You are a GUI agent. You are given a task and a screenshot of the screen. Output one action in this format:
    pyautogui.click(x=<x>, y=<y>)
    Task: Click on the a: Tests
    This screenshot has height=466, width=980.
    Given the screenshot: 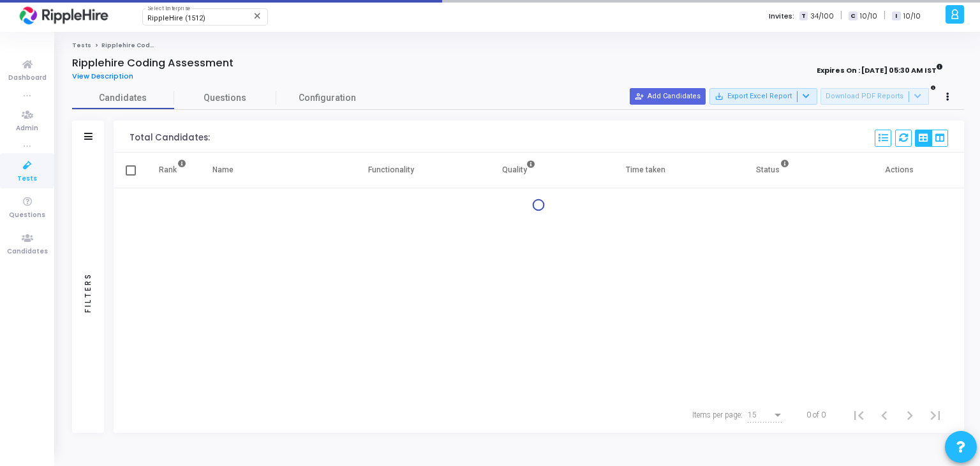 What is the action you would take?
    pyautogui.click(x=81, y=45)
    